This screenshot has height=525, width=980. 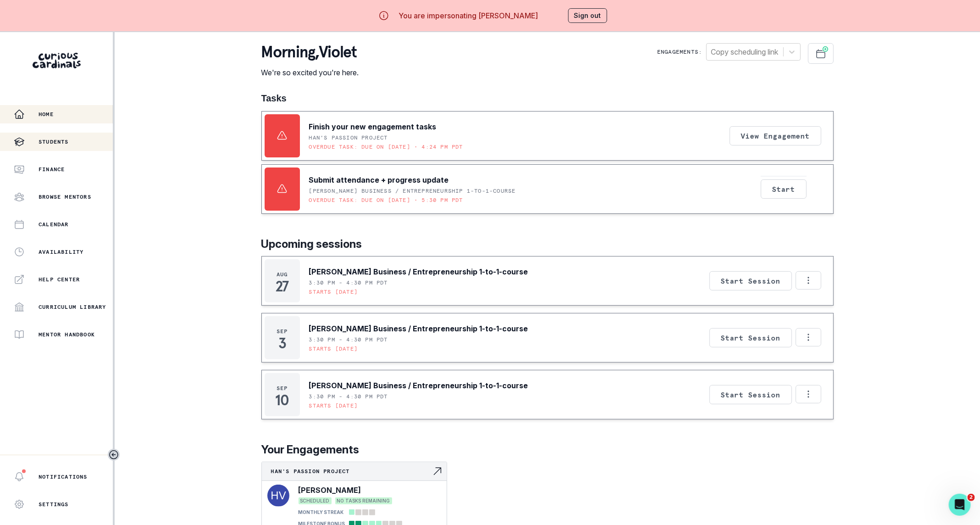 What do you see at coordinates (588, 16) in the screenshot?
I see `button: Sign out` at bounding box center [588, 16].